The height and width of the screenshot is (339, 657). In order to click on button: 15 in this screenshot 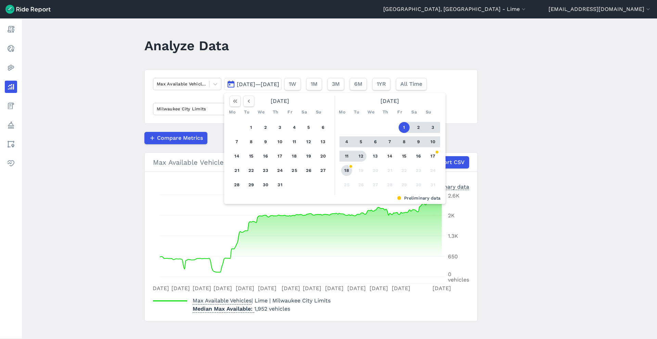, I will do `click(404, 156)`.